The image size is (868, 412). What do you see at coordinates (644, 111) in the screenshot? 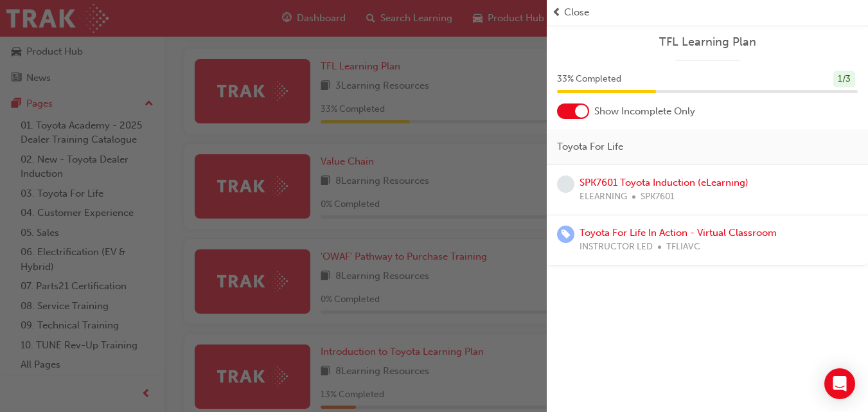
I see `span: Show Incomplete Only` at bounding box center [644, 111].